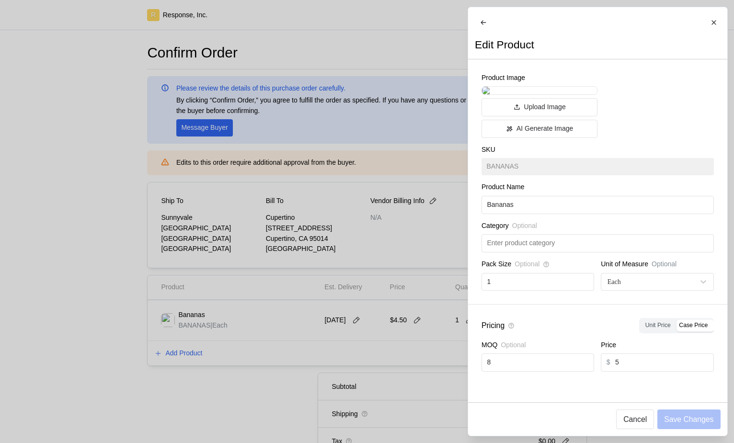 The height and width of the screenshot is (443, 734). I want to click on div: Product Name, so click(597, 189).